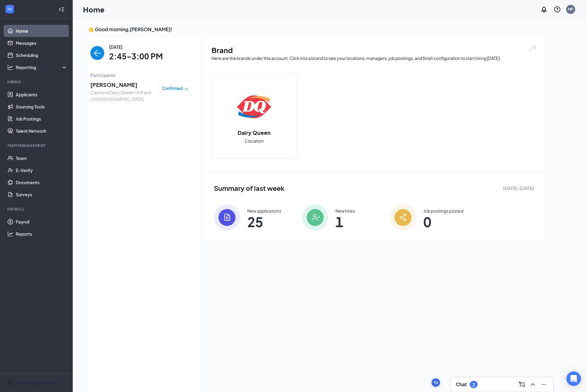 The width and height of the screenshot is (587, 392). Describe the element at coordinates (544, 385) in the screenshot. I see `button: Minimize` at that location.